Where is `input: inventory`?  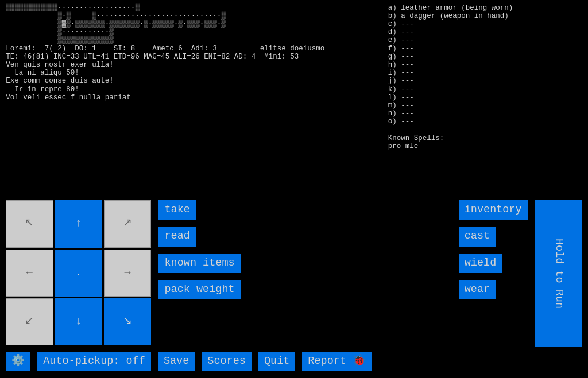 input: inventory is located at coordinates (493, 210).